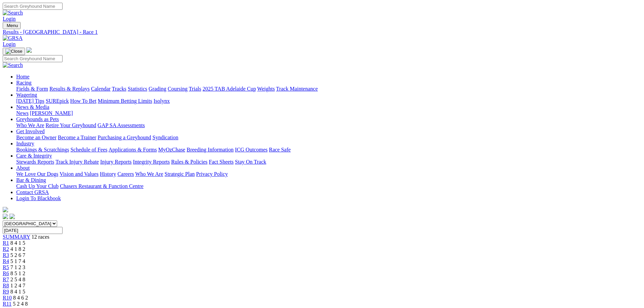 The image size is (644, 308). Describe the element at coordinates (328, 174) in the screenshot. I see `div: About` at that location.